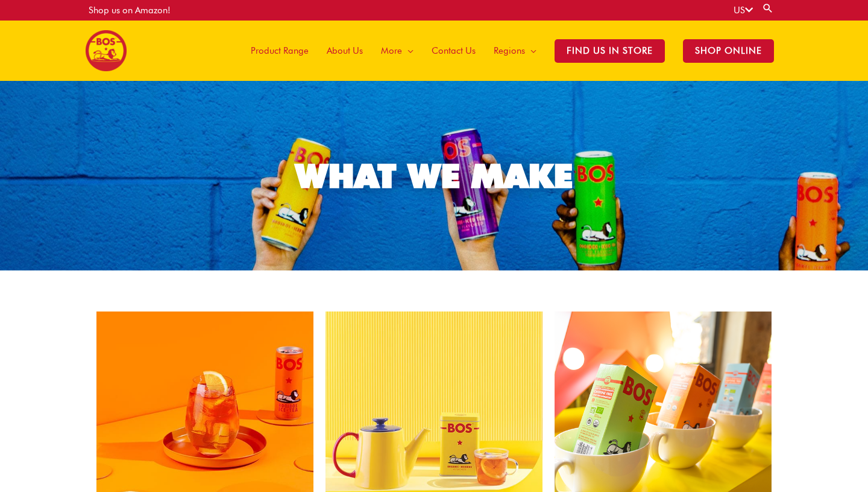 The height and width of the screenshot is (492, 868). What do you see at coordinates (768, 8) in the screenshot?
I see `a: Search button` at bounding box center [768, 8].